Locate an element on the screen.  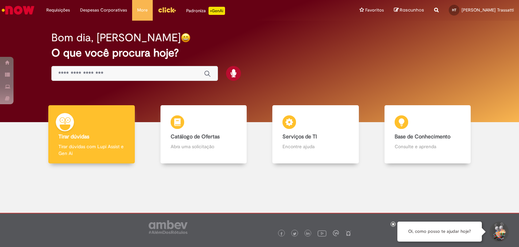
span: Despesas Corporativas is located at coordinates (103, 10).